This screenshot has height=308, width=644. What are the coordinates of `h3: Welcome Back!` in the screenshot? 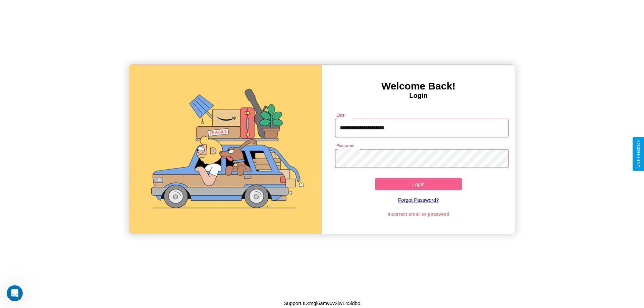 It's located at (419, 86).